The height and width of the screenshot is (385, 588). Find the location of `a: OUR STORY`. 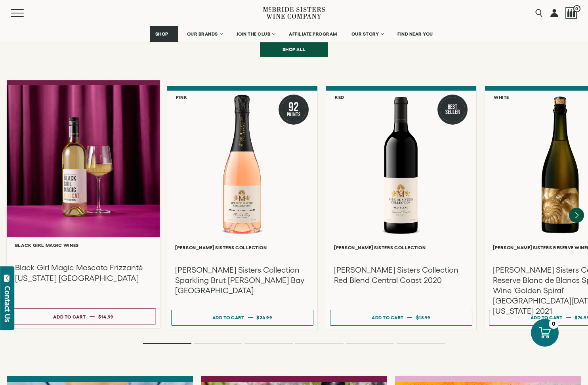

a: OUR STORY is located at coordinates (367, 34).